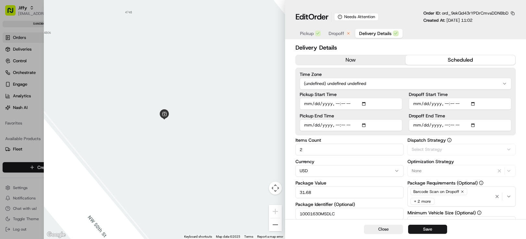 The image size is (526, 239). What do you see at coordinates (307, 33) in the screenshot?
I see `span: Pickup` at bounding box center [307, 33].